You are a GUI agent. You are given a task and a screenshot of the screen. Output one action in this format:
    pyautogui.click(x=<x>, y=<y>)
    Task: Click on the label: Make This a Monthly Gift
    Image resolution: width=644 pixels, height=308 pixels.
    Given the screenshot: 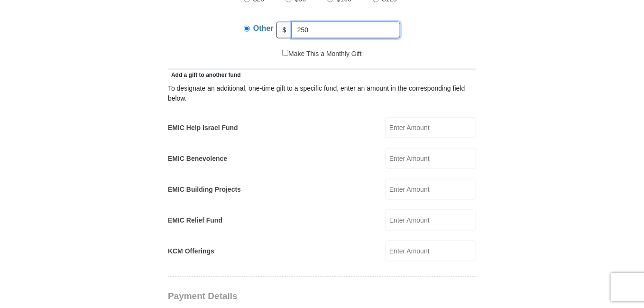 What is the action you would take?
    pyautogui.click(x=322, y=54)
    